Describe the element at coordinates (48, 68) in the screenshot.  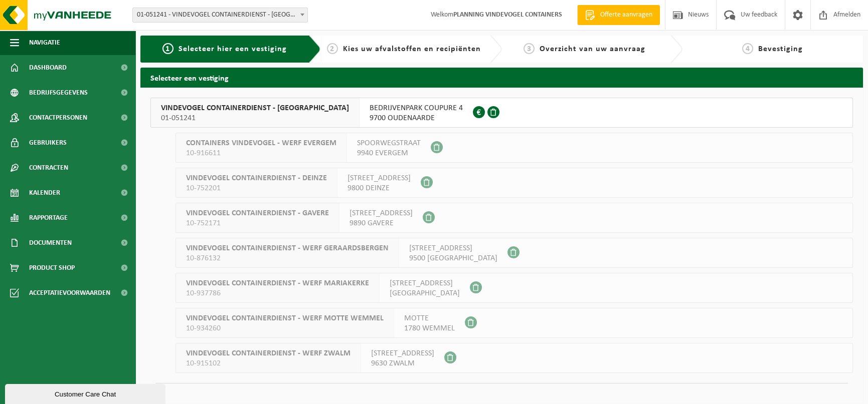
I see `span: Dashboard` at that location.